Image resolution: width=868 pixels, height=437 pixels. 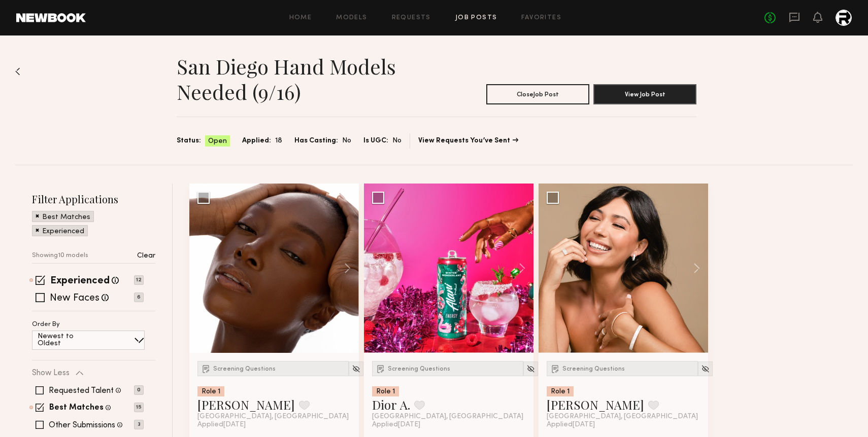 I want to click on span: Has Casting:, so click(x=316, y=141).